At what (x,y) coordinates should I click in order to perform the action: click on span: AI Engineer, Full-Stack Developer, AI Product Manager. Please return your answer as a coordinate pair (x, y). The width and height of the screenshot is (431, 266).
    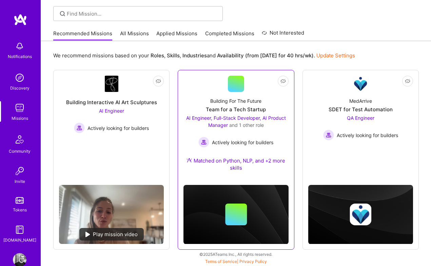
    Looking at the image, I should click on (236, 122).